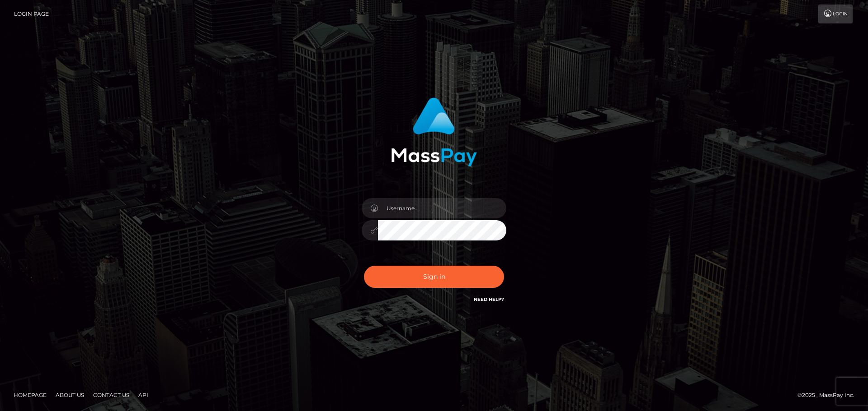  What do you see at coordinates (489, 299) in the screenshot?
I see `a: Need Help?` at bounding box center [489, 299].